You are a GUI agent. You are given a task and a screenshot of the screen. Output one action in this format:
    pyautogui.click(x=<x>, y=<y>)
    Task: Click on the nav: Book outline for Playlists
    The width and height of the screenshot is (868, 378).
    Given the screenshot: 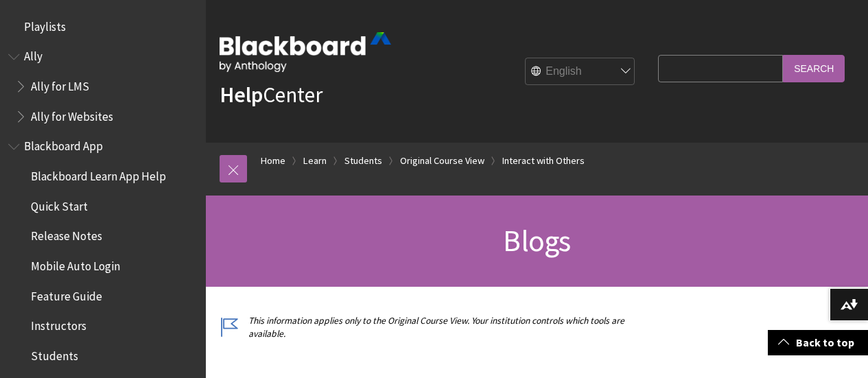 What is the action you would take?
    pyautogui.click(x=103, y=26)
    